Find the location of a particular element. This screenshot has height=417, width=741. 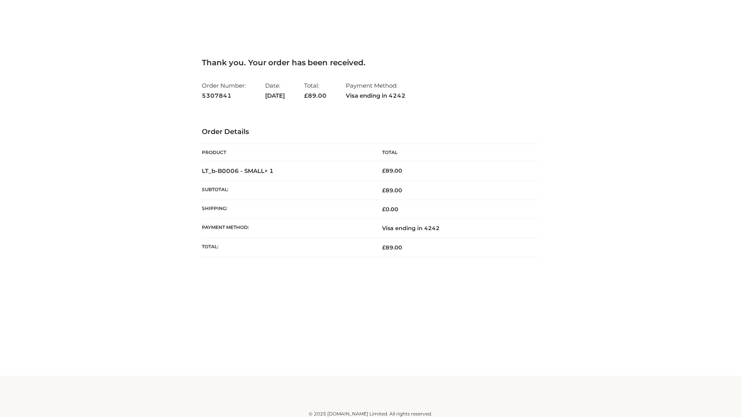

h3: Thank you. Your order has been received. is located at coordinates (371, 63).